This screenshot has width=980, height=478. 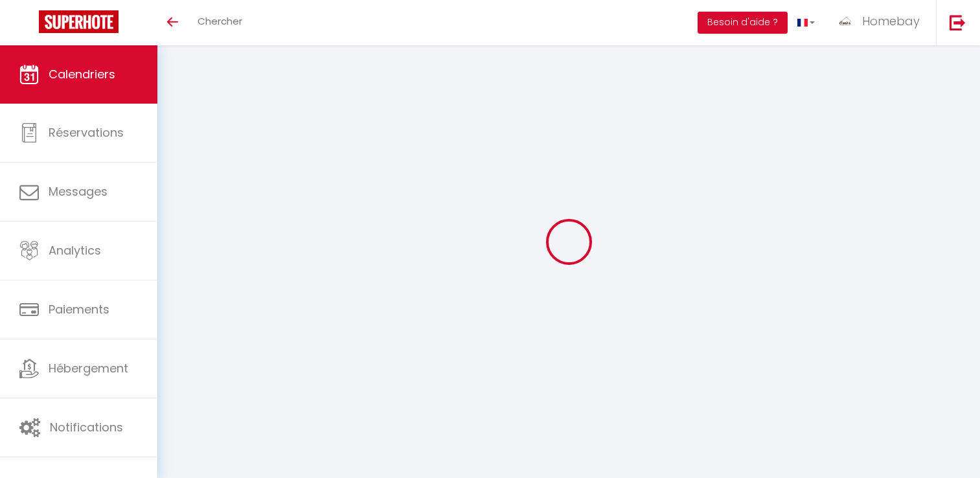 What do you see at coordinates (86, 132) in the screenshot?
I see `span: Réservations` at bounding box center [86, 132].